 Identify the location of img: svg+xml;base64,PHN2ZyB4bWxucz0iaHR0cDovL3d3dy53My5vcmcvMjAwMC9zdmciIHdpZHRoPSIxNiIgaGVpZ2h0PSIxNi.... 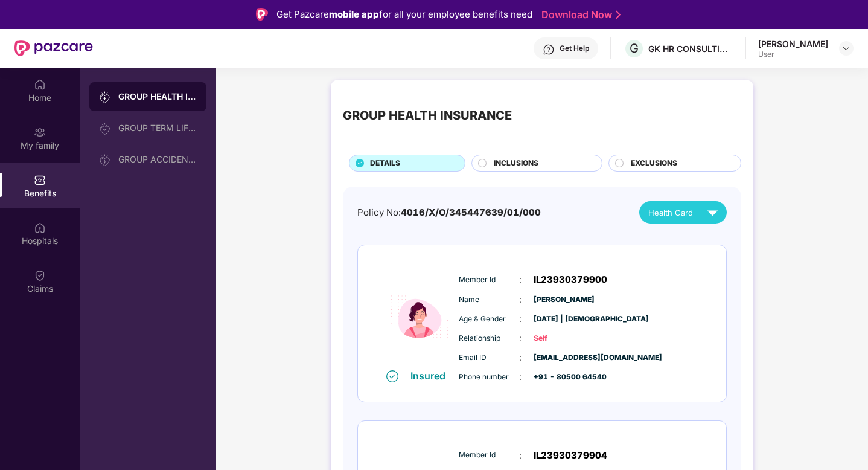
(392, 376).